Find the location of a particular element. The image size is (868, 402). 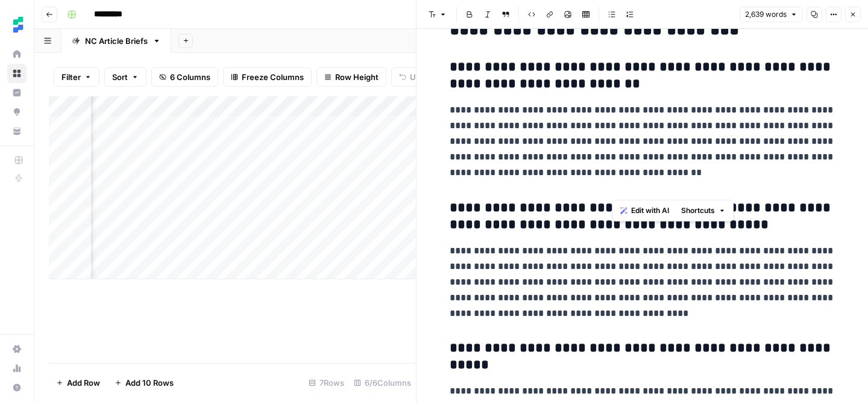

button: Workspace: Ten Speed is located at coordinates (17, 25).